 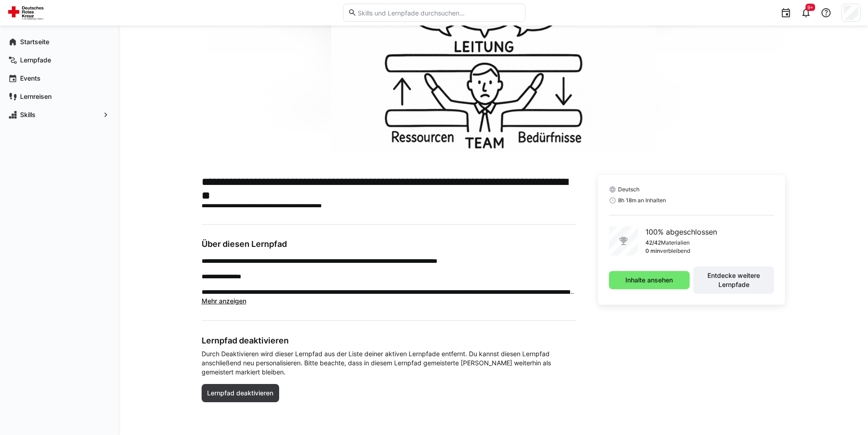 What do you see at coordinates (389, 341) in the screenshot?
I see `h3: Lernpfad deaktivieren` at bounding box center [389, 341].